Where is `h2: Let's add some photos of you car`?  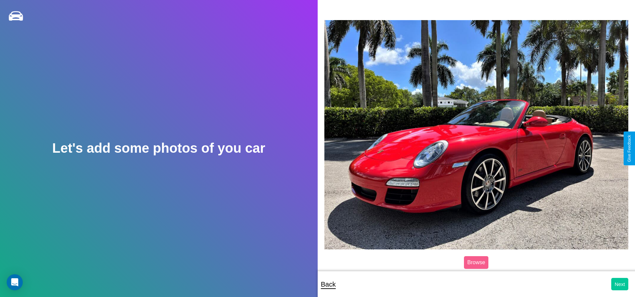 h2: Let's add some photos of you car is located at coordinates (159, 148).